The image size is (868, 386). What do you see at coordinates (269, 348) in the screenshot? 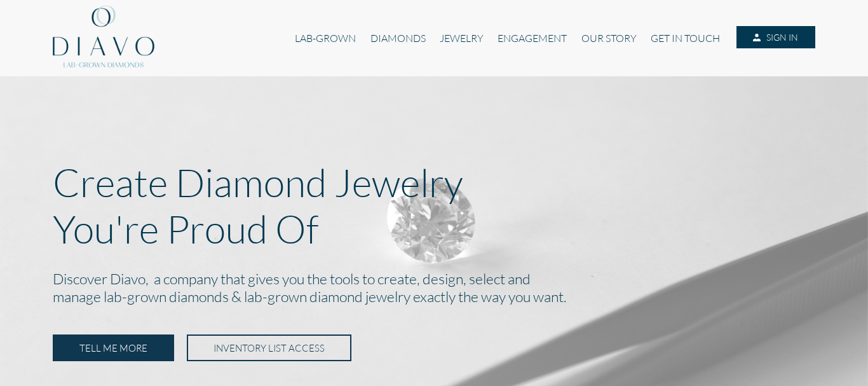
I see `a: INVENTORY LIST ACCESS` at bounding box center [269, 348].